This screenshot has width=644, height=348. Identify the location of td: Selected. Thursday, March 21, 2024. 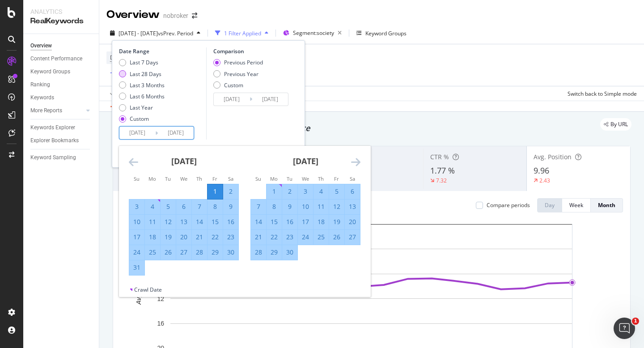
(200, 237).